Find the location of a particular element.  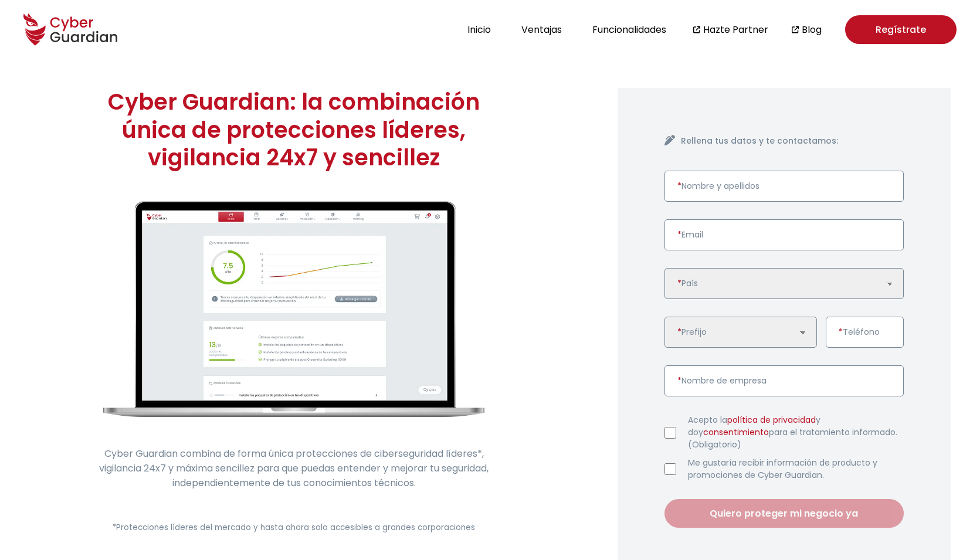

button: Quiero proteger mi negocio ya is located at coordinates (784, 513).